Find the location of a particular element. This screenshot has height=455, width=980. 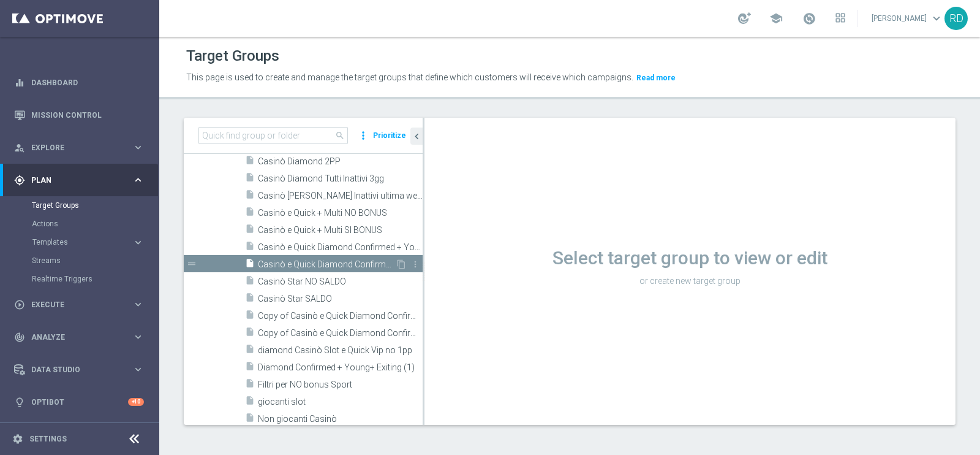

span: Casin&#xF2; Star SALDO is located at coordinates (339, 298).